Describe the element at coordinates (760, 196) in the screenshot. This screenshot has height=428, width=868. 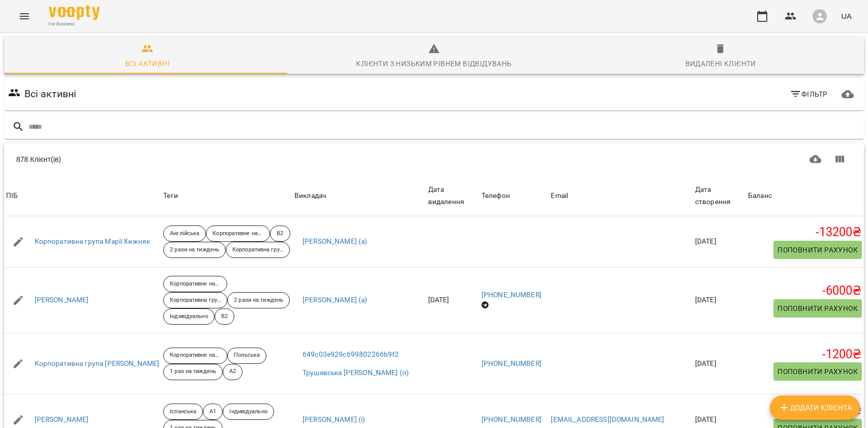
I see `div: Баланс` at that location.